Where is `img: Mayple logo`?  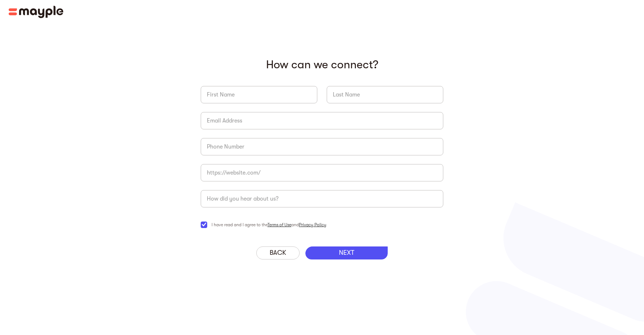 img: Mayple logo is located at coordinates (36, 12).